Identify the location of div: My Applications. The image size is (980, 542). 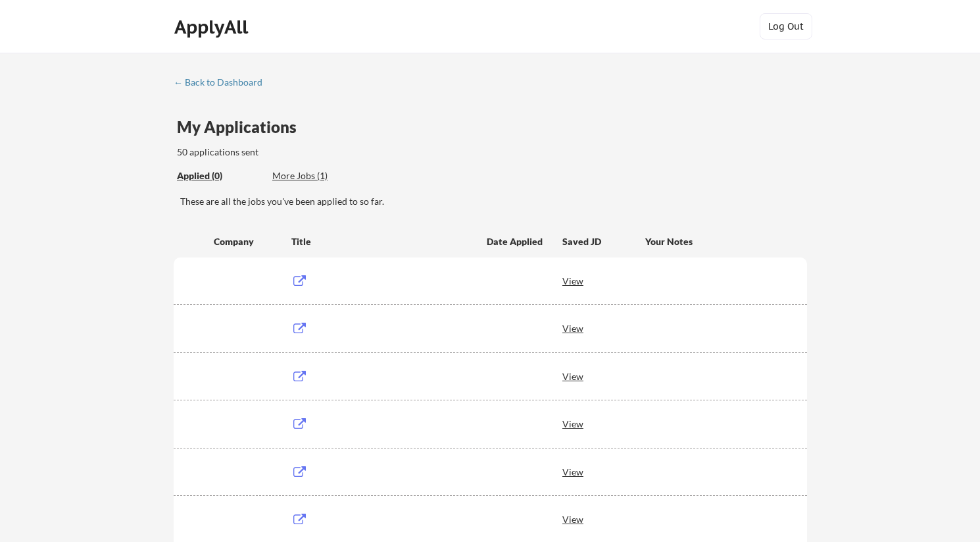
(242, 127).